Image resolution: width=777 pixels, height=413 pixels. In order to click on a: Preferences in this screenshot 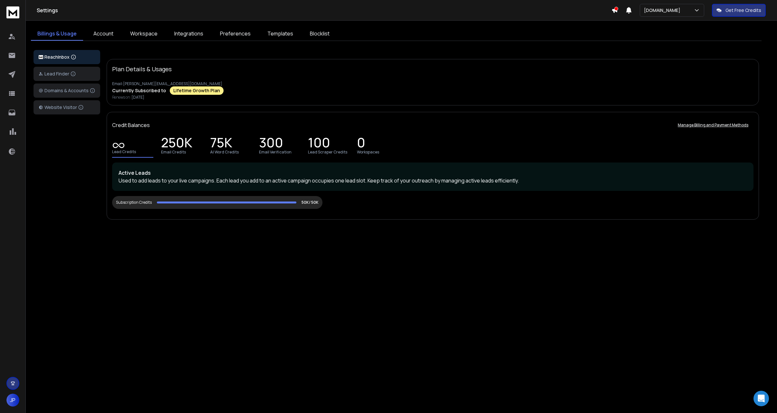, I will do `click(235, 34)`.